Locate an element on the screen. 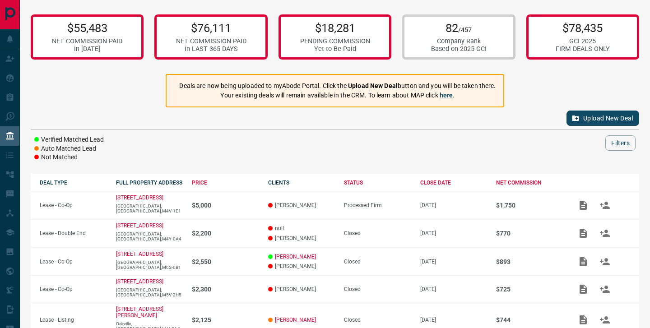 The image size is (650, 328). li: Auto Matched Lead is located at coordinates (69, 149).